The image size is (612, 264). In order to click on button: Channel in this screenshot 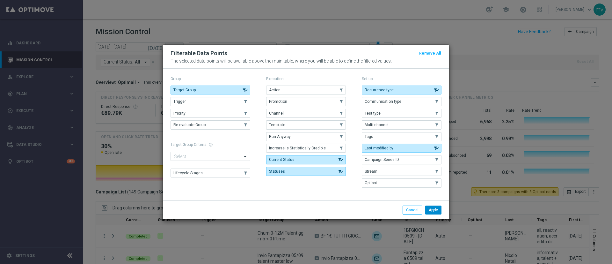, I will do `click(306, 113)`.